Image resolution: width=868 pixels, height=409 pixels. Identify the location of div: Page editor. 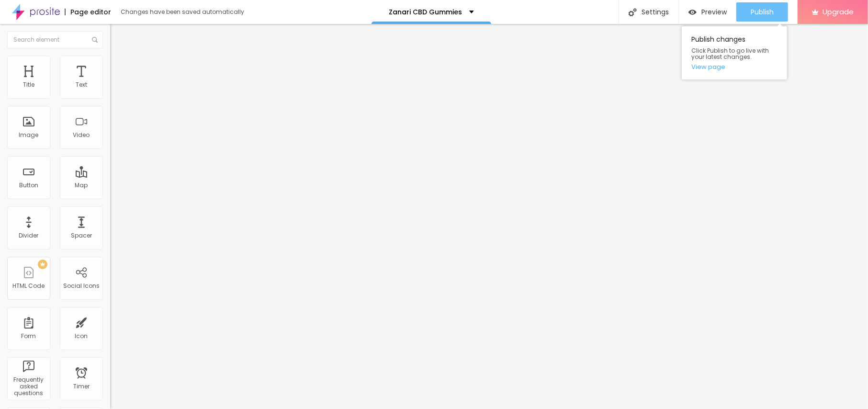
(87, 12).